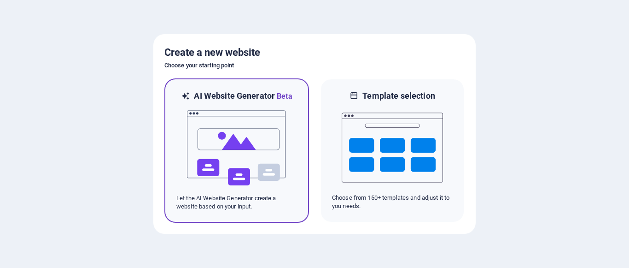 The height and width of the screenshot is (268, 629). Describe the element at coordinates (237, 202) in the screenshot. I see `p: Let the AI Website Generator create a website based on your input.` at that location.